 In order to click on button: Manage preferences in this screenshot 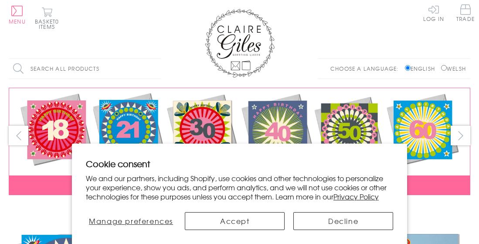, I will do `click(131, 221)`.